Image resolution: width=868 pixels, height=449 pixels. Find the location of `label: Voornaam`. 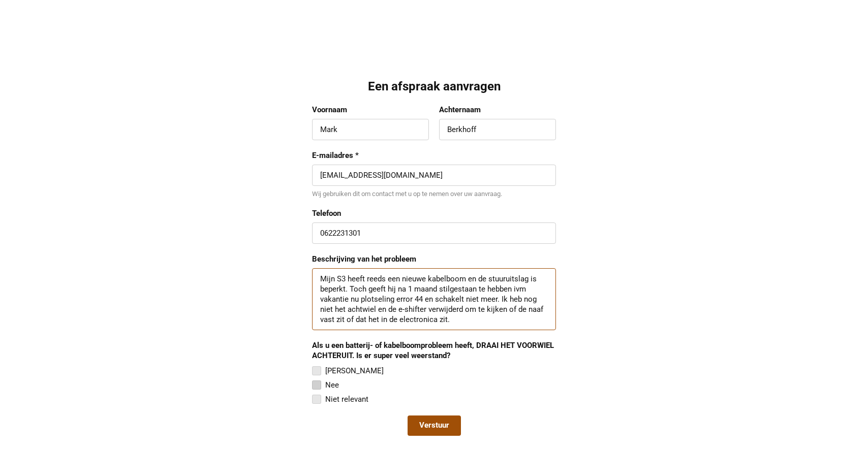

label: Voornaam is located at coordinates (370, 110).